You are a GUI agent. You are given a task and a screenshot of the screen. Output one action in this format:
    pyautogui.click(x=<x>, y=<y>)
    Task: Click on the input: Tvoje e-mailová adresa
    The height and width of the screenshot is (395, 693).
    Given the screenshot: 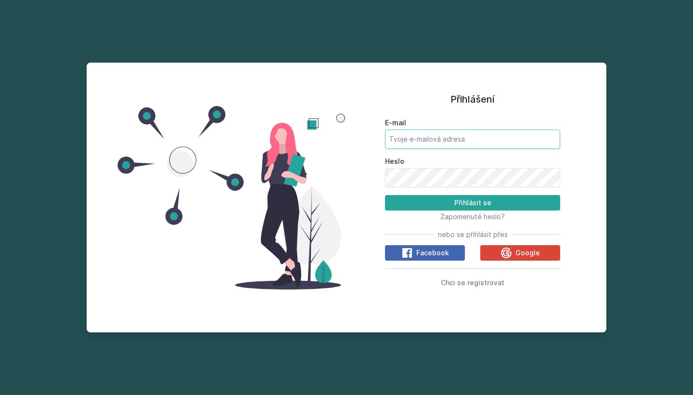 What is the action you would take?
    pyautogui.click(x=473, y=139)
    